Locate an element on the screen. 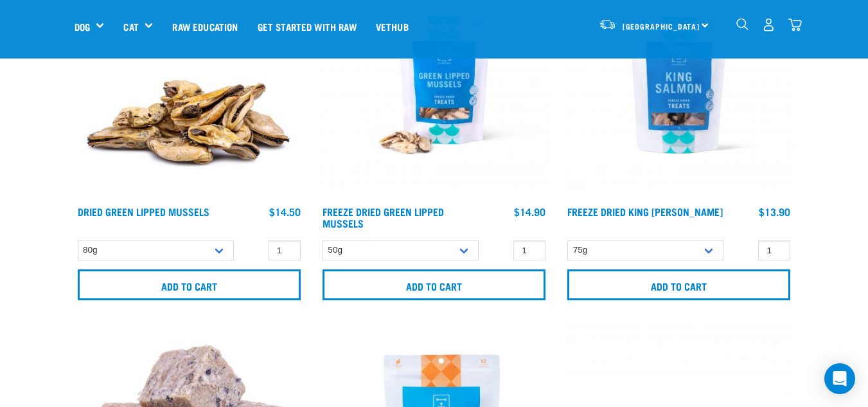 This screenshot has width=868, height=407. a: Get started with Raw is located at coordinates (307, 27).